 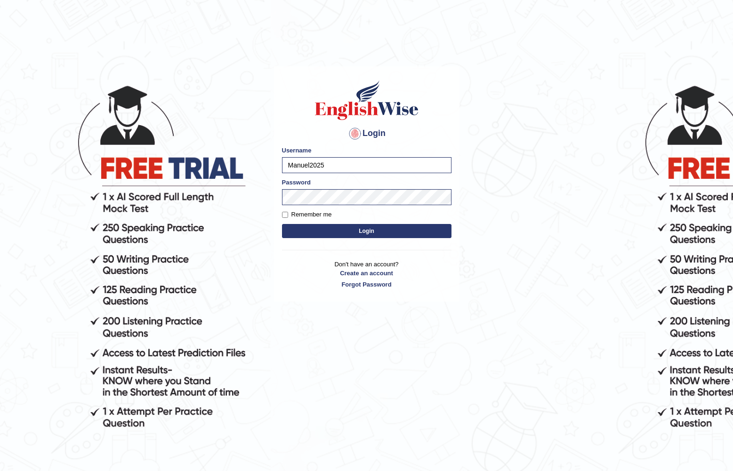 I want to click on label: Username, so click(x=297, y=150).